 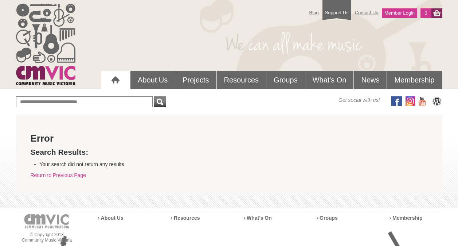 I want to click on p: © Copyright 2013 Community Music Victoria, so click(x=47, y=237).